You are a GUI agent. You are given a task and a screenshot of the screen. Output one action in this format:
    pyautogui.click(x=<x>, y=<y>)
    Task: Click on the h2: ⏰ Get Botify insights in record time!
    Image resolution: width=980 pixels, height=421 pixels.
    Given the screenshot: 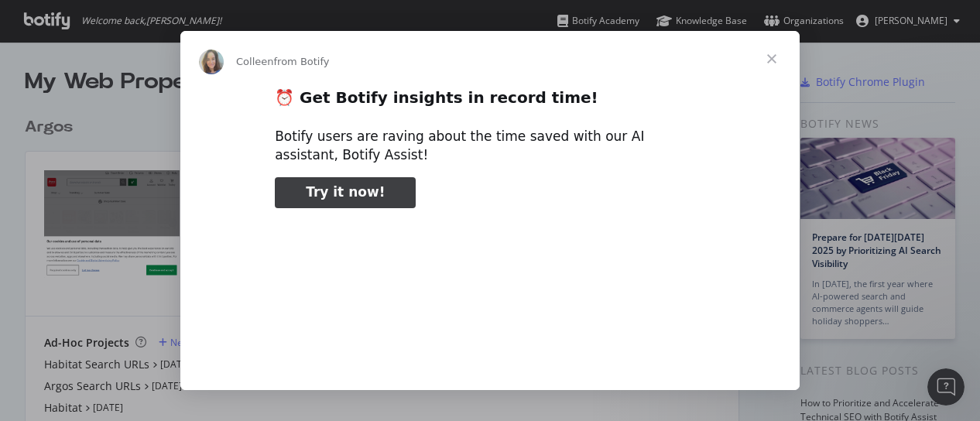 What is the action you would take?
    pyautogui.click(x=490, y=101)
    